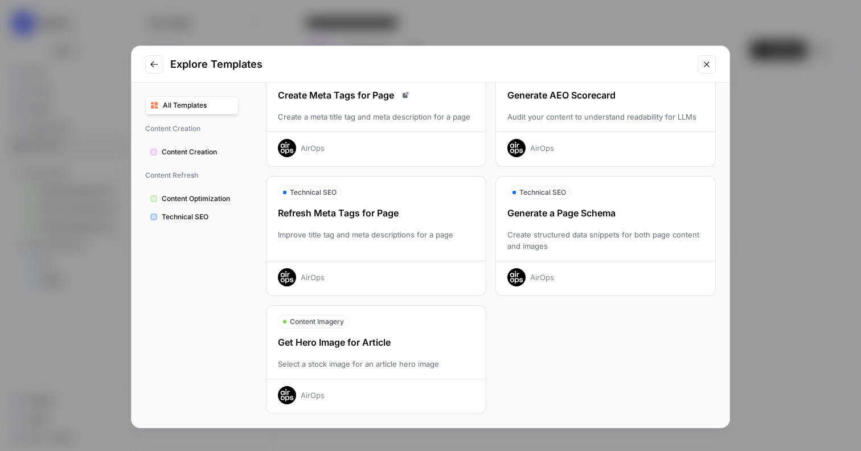 The image size is (861, 451). Describe the element at coordinates (376, 95) in the screenshot. I see `div: Create Meta Tags for Page` at that location.